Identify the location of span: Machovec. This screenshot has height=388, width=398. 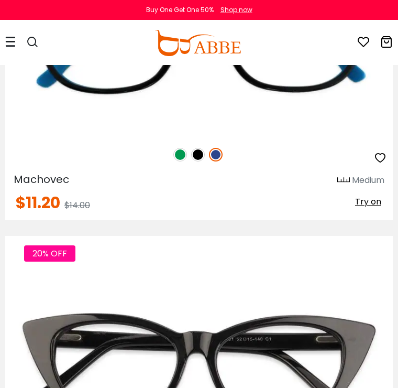
(41, 179).